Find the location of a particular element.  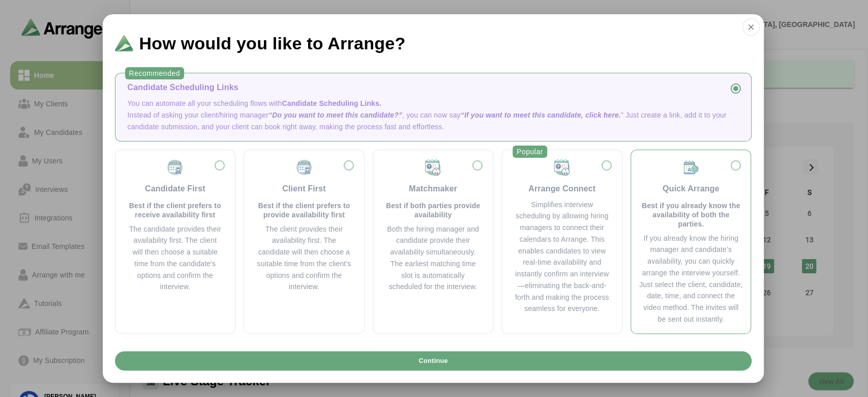

div: Arrange Connect is located at coordinates (562, 189).